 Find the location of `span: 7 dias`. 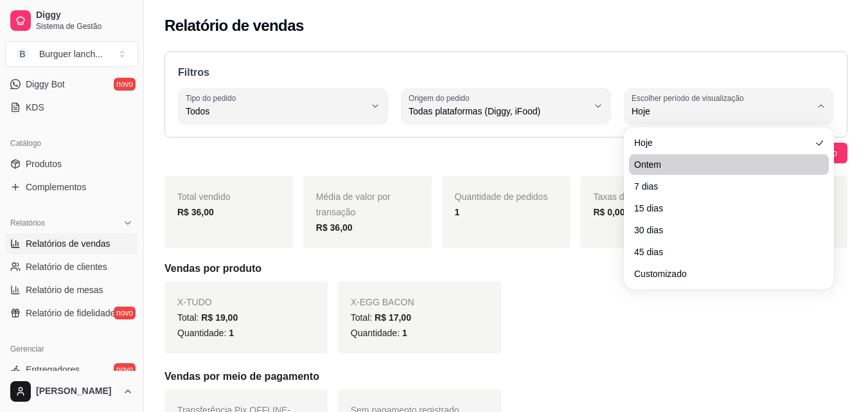

span: 7 dias is located at coordinates (722, 186).